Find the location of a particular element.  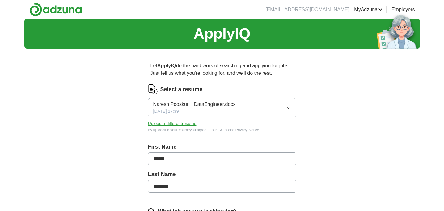

a: T&Cs is located at coordinates (222, 130).